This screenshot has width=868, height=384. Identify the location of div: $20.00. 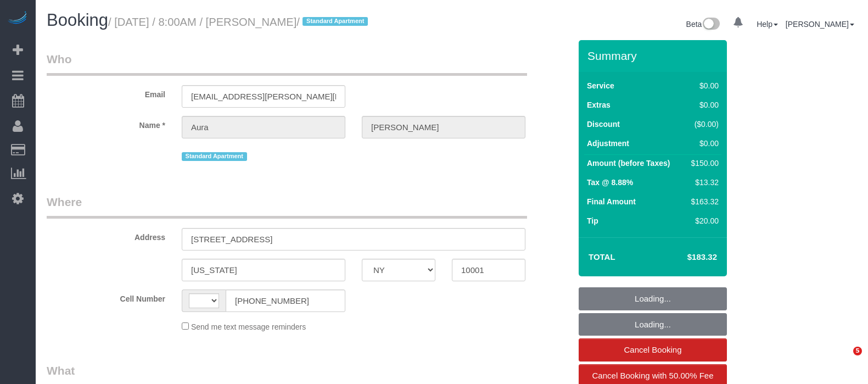
(703, 221).